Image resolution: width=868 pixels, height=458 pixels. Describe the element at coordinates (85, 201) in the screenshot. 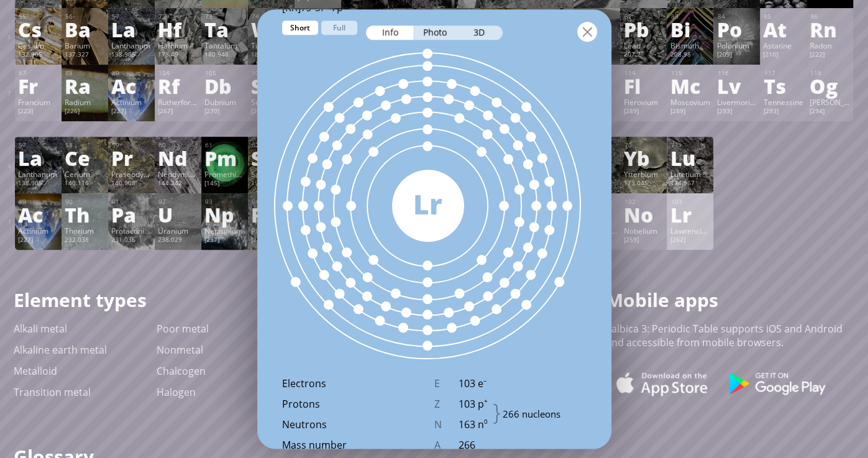

I see `div: 90` at that location.